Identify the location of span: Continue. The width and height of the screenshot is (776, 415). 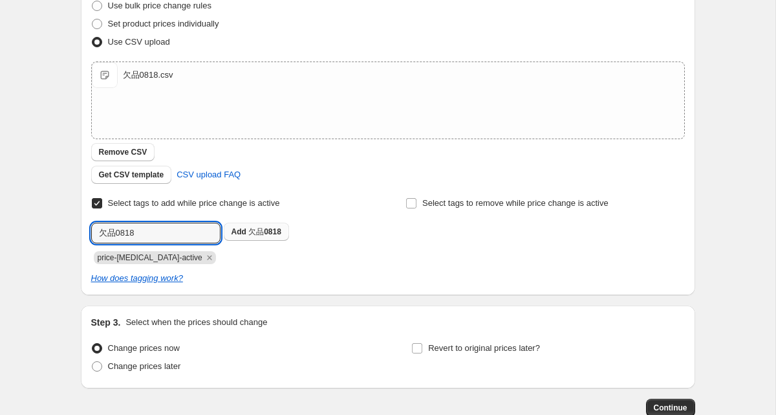
(671, 407).